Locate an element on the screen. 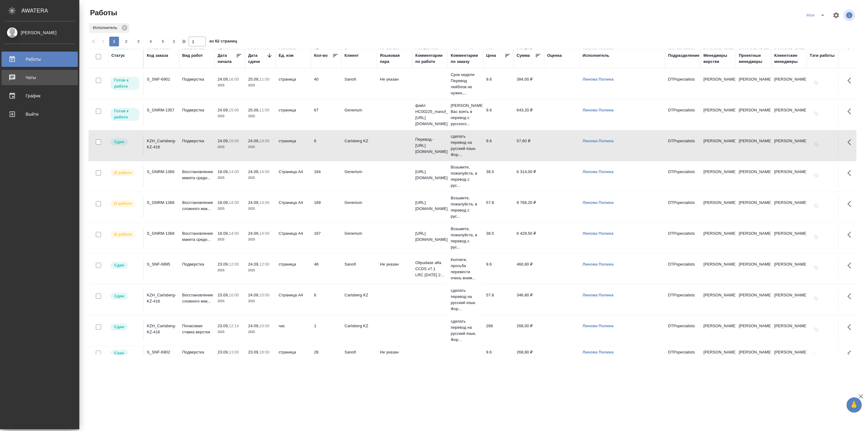 The image size is (868, 431). td: Страница А4 is located at coordinates (293, 207).